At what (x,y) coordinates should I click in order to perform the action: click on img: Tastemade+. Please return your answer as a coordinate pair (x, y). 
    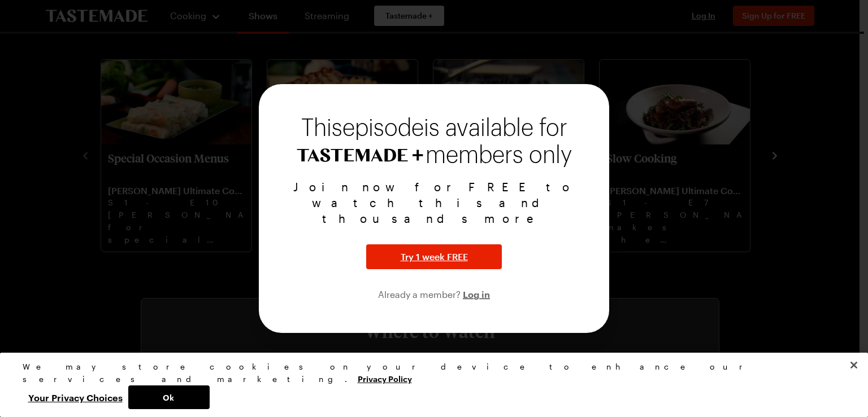
    Looking at the image, I should click on (360, 155).